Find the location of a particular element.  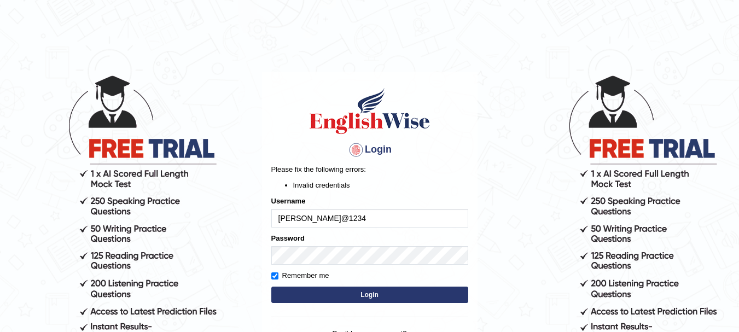

label: Password is located at coordinates (288, 238).